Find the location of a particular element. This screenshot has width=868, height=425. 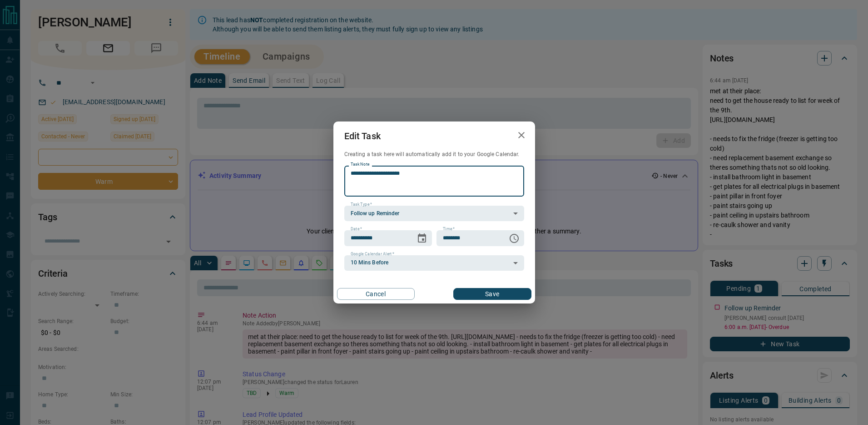

div: Follow up Reminder is located at coordinates (435, 213).